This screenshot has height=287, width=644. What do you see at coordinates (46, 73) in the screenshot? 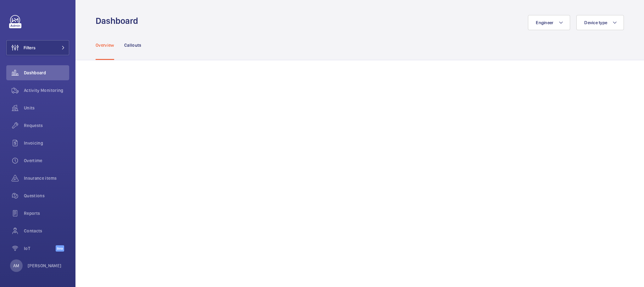
I see `span: Dashboard` at bounding box center [46, 73].